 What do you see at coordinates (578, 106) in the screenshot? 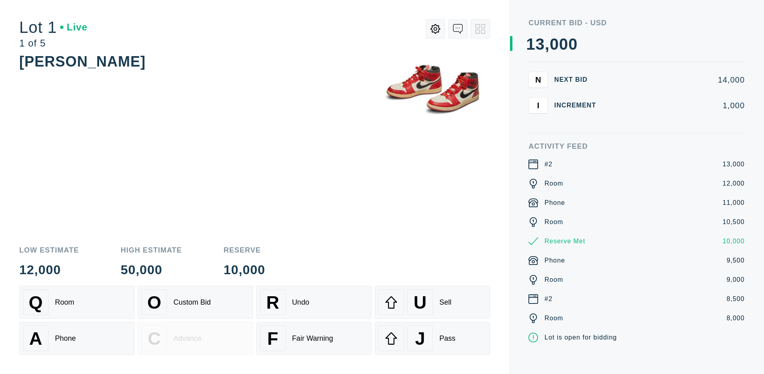
I see `div: Increment` at bounding box center [578, 106].